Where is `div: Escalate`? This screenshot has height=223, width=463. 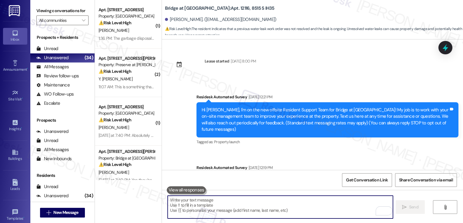 div: Escalate is located at coordinates (48, 103).